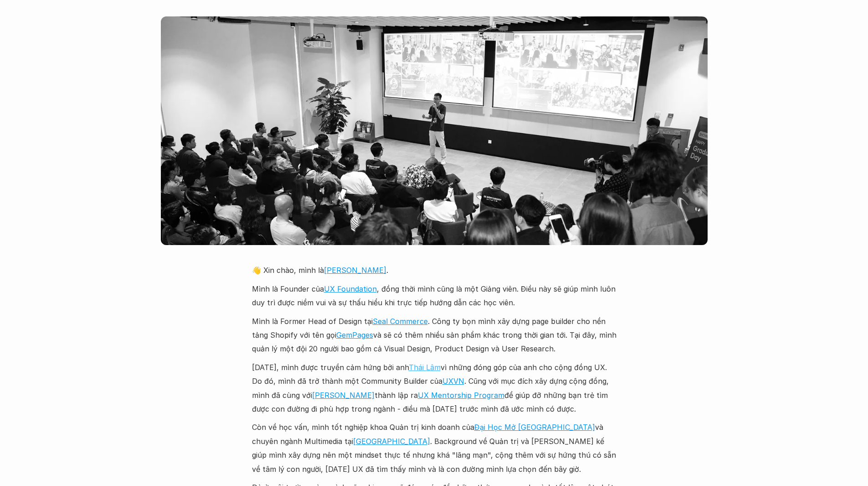 The width and height of the screenshot is (868, 486). Describe the element at coordinates (434, 296) in the screenshot. I see `p: Mình là Founder của , đồng thời mình cũng là một Giảng viên. Điều này sẽ giúp mình luôn duy trì đ...` at that location.